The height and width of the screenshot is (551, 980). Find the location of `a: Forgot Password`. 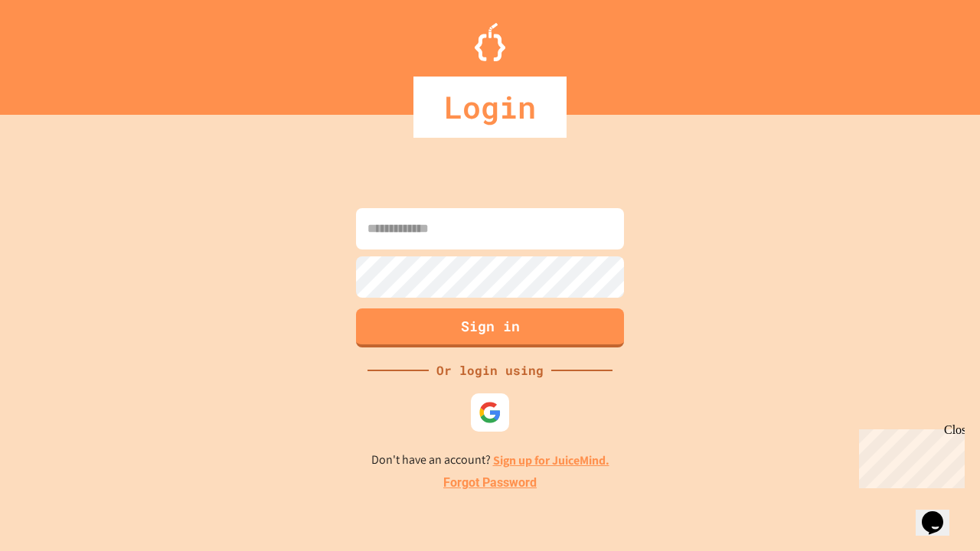

a: Forgot Password is located at coordinates (490, 482).